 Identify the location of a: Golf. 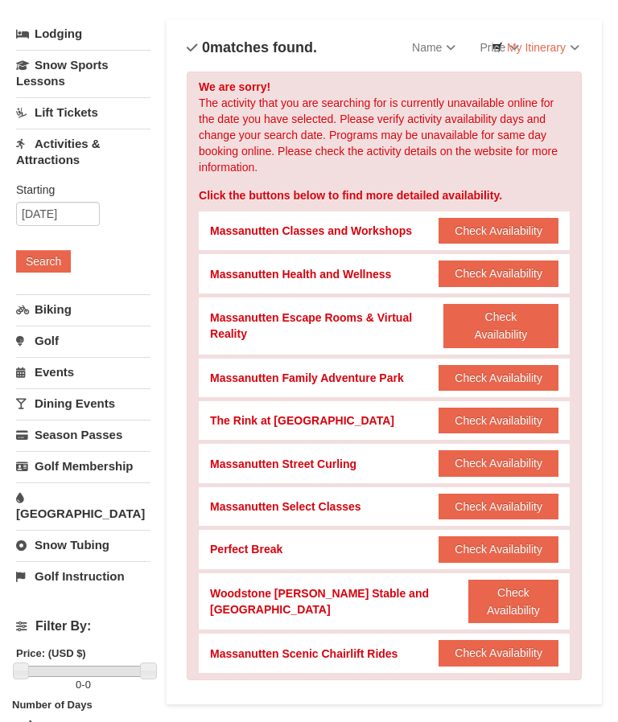
(83, 341).